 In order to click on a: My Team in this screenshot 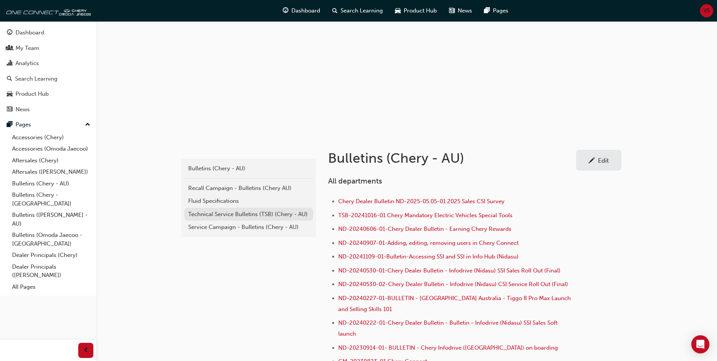, I will do `click(48, 48)`.